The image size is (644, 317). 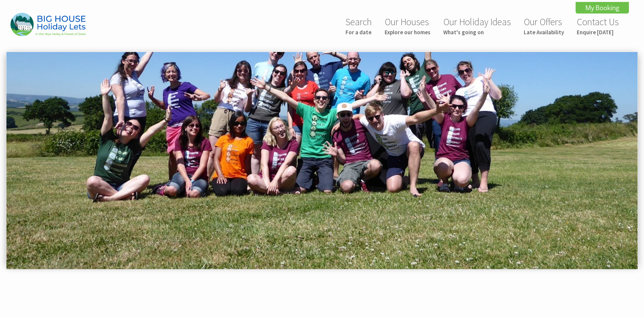 What do you see at coordinates (359, 26) in the screenshot?
I see `a: SearchFor a date` at bounding box center [359, 26].